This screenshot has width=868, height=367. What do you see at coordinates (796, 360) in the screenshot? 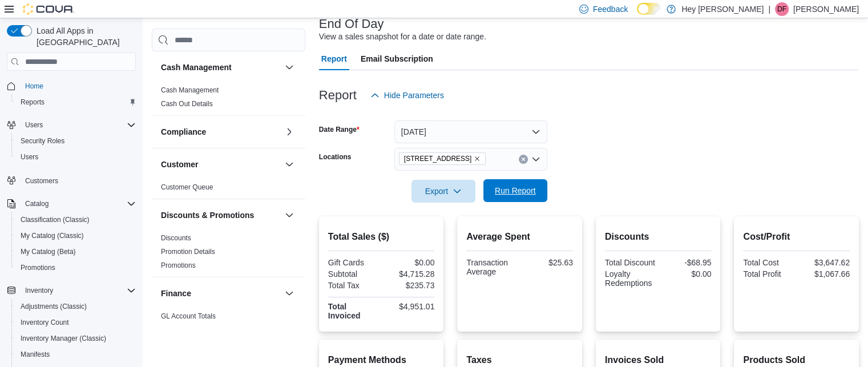
I see `h2: Products Sold` at bounding box center [796, 360].